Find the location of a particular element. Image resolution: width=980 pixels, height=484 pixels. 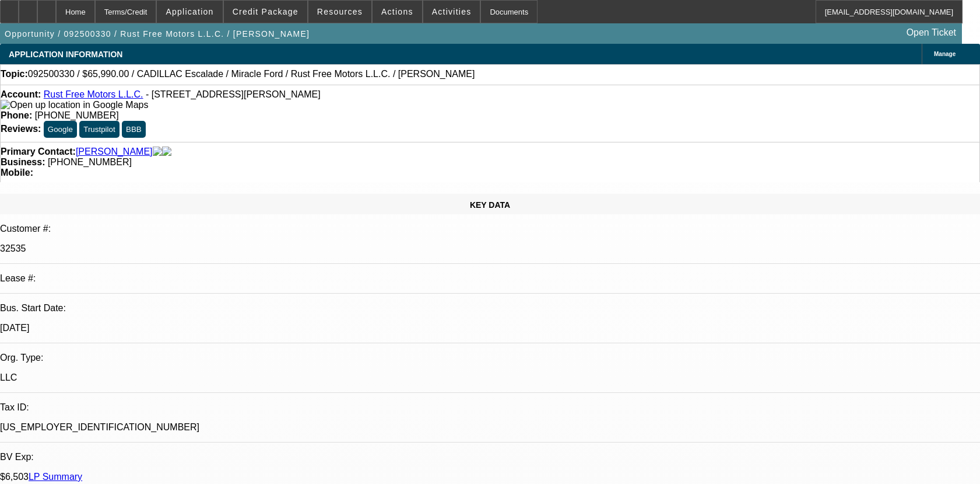

img: linkedin-icon.png is located at coordinates (167, 152).